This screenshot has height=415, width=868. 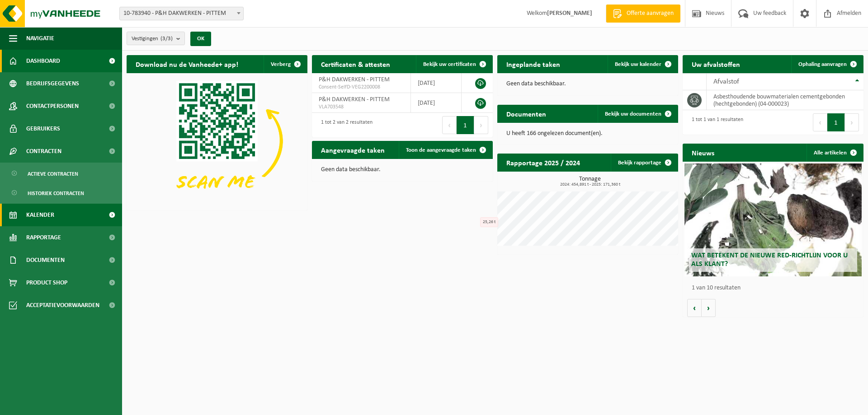 What do you see at coordinates (52, 106) in the screenshot?
I see `span: Contactpersonen` at bounding box center [52, 106].